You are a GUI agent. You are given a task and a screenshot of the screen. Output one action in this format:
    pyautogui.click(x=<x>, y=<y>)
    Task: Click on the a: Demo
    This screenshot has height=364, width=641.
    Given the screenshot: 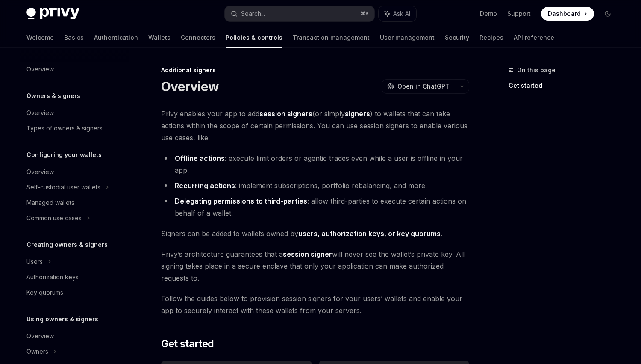 What is the action you would take?
    pyautogui.click(x=488, y=13)
    